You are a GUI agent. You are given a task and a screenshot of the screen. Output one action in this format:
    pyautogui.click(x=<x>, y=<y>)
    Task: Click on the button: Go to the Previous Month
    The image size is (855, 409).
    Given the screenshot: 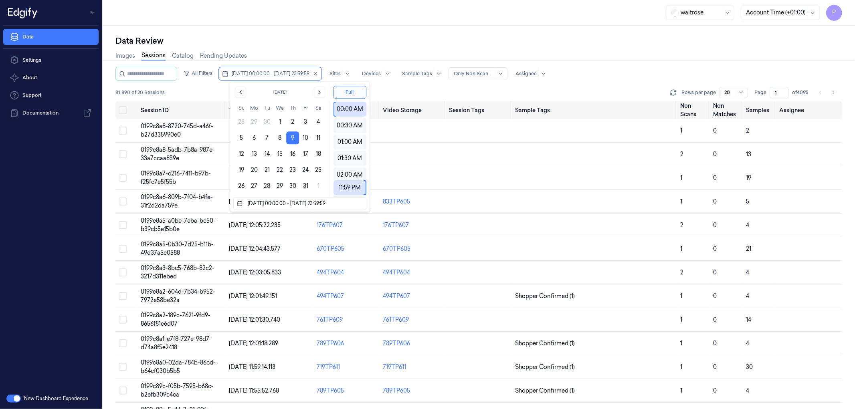 What is the action you would take?
    pyautogui.click(x=241, y=92)
    